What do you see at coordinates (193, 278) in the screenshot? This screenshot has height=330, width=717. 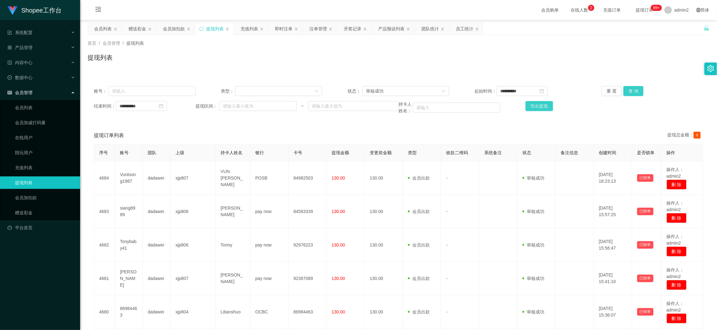 I see `td: xjp807` at bounding box center [193, 278].